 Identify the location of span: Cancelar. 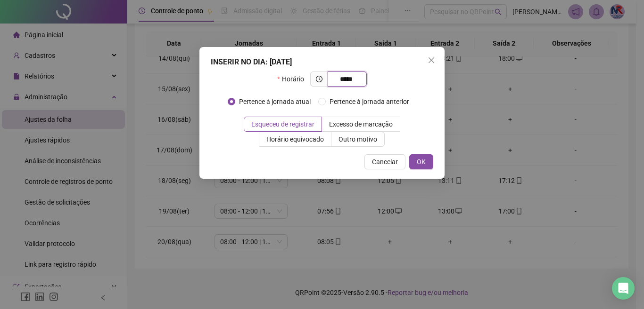
(385, 162).